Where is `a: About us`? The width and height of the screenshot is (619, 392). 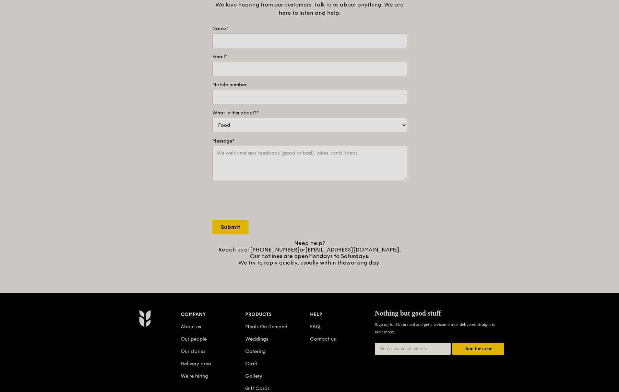 a: About us is located at coordinates (191, 327).